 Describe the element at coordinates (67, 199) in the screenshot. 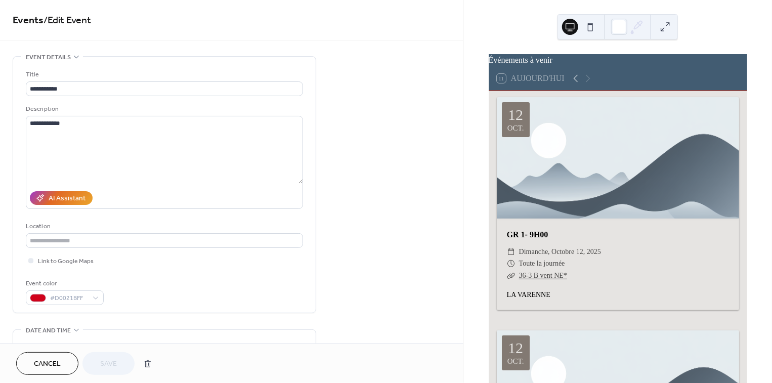

I see `div: AI Assistant` at that location.